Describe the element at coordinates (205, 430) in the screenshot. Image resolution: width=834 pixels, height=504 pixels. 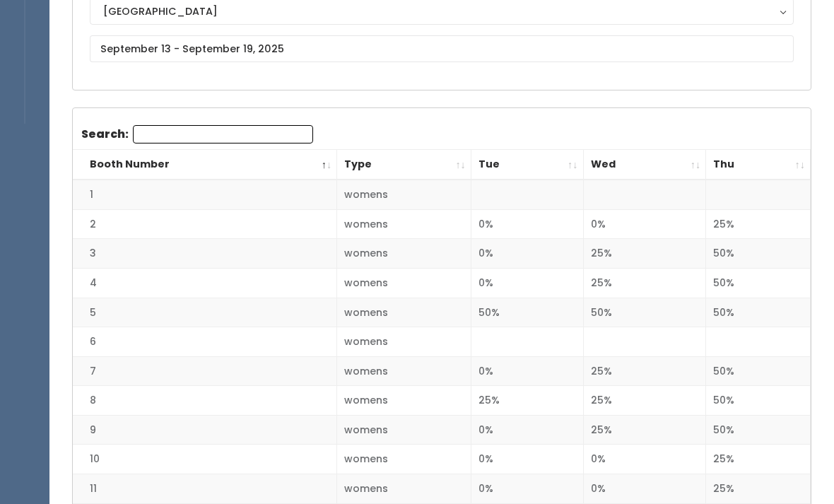
I see `td: 9` at that location.